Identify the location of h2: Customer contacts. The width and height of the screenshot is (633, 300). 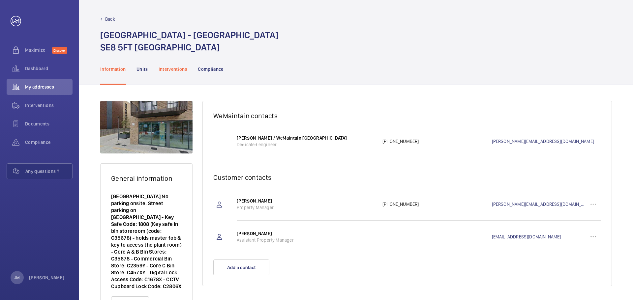
(407, 177).